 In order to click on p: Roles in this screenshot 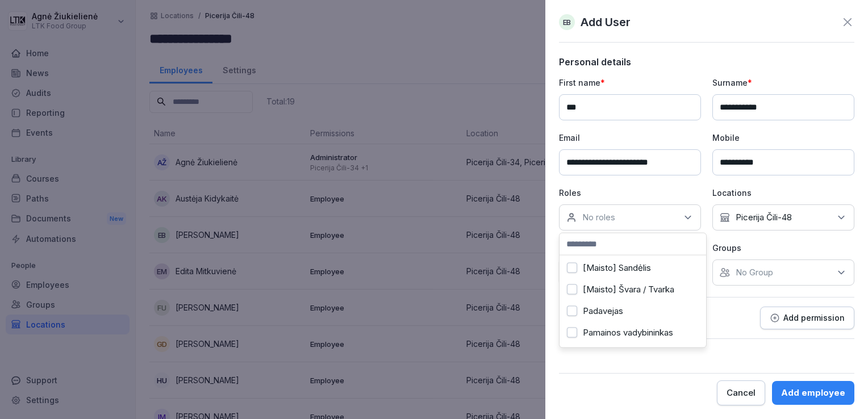, I will do `click(630, 193)`.